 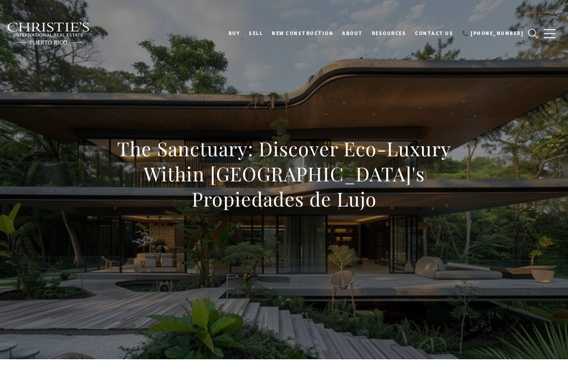 What do you see at coordinates (353, 33) in the screenshot?
I see `a: About` at bounding box center [353, 33].